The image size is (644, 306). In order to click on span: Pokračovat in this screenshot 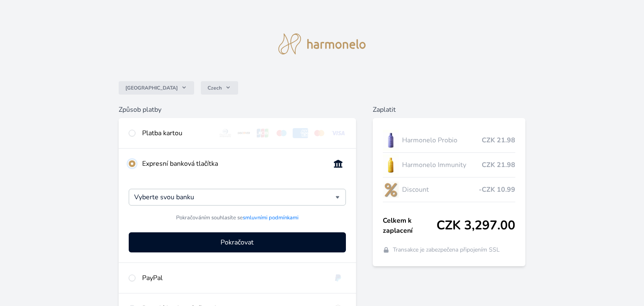, I will do `click(237, 242)`.